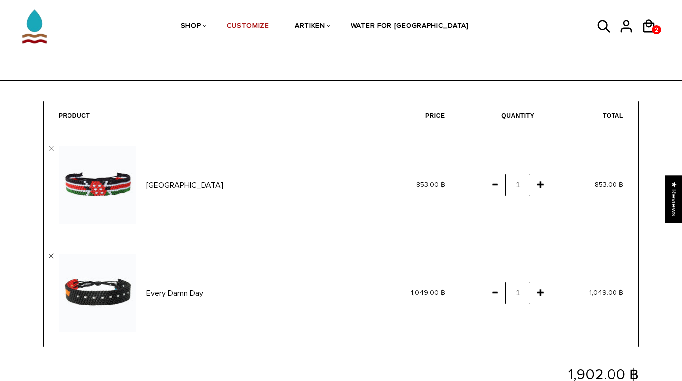 The width and height of the screenshot is (682, 381). I want to click on a: SHOP, so click(191, 27).